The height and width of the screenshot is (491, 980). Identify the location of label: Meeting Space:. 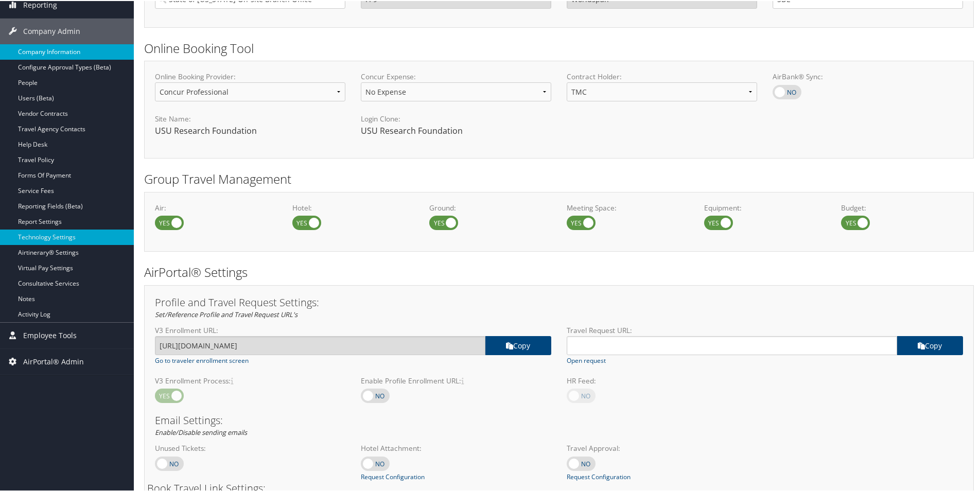
(627, 207).